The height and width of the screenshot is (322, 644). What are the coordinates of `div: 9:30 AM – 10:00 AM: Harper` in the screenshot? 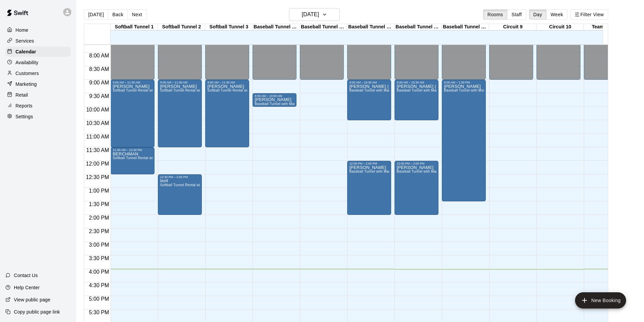 It's located at (274, 100).